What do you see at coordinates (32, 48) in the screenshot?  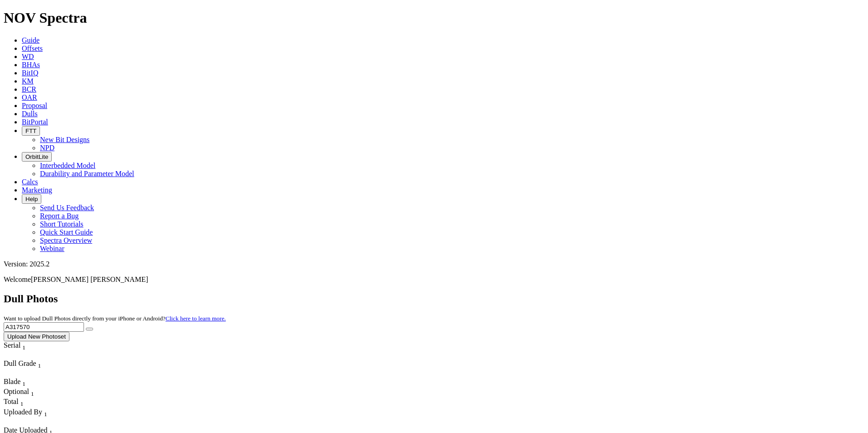 I see `a: Offsets` at bounding box center [32, 48].